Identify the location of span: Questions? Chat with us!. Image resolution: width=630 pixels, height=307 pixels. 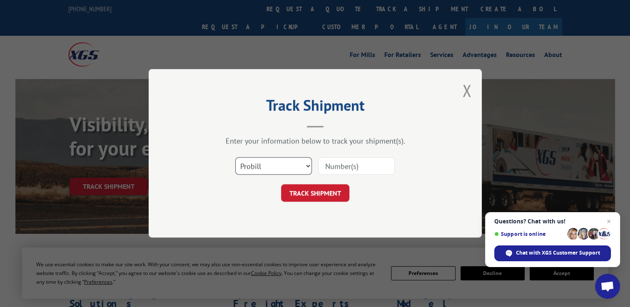
(552, 221).